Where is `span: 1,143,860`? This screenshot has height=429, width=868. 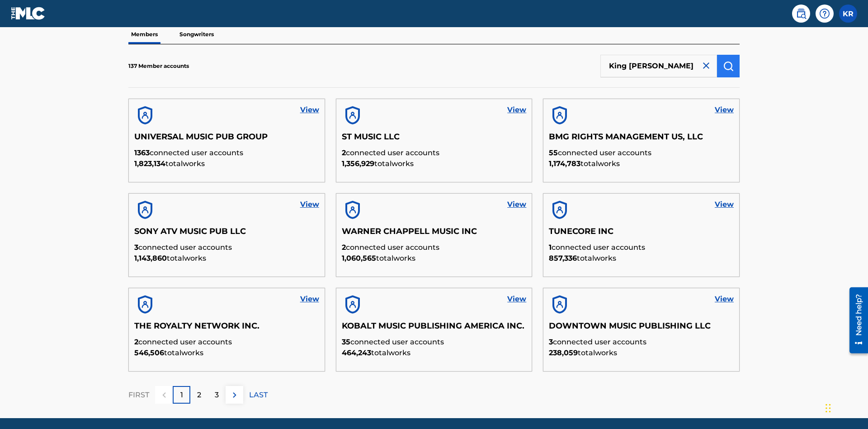 span: 1,143,860 is located at coordinates (151, 258).